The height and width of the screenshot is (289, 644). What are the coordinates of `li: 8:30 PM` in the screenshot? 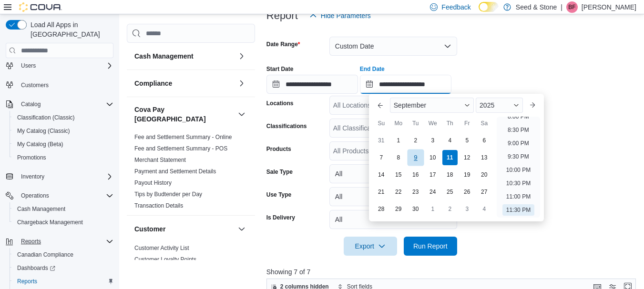 It's located at (519, 130).